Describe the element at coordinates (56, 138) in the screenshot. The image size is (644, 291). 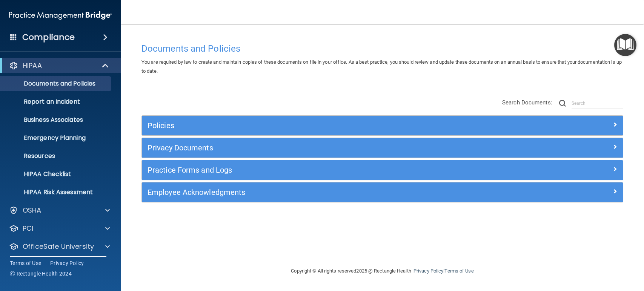
I see `p: Emergency Planning` at that location.